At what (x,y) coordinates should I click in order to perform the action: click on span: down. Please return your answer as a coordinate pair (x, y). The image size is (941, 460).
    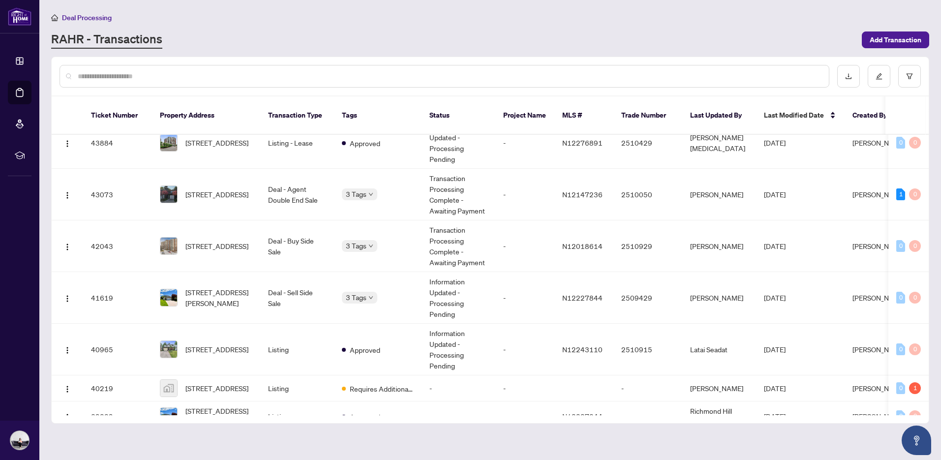
    Looking at the image, I should click on (371, 194).